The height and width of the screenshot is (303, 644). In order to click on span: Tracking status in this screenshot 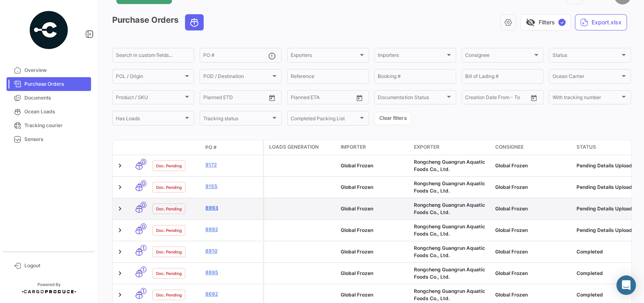, I will do `click(237, 120)`.